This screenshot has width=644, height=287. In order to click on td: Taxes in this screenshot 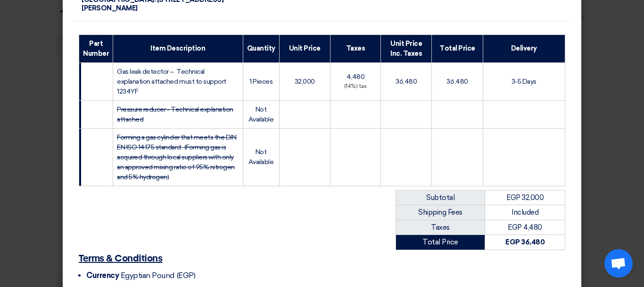, I will do `click(441, 227)`.